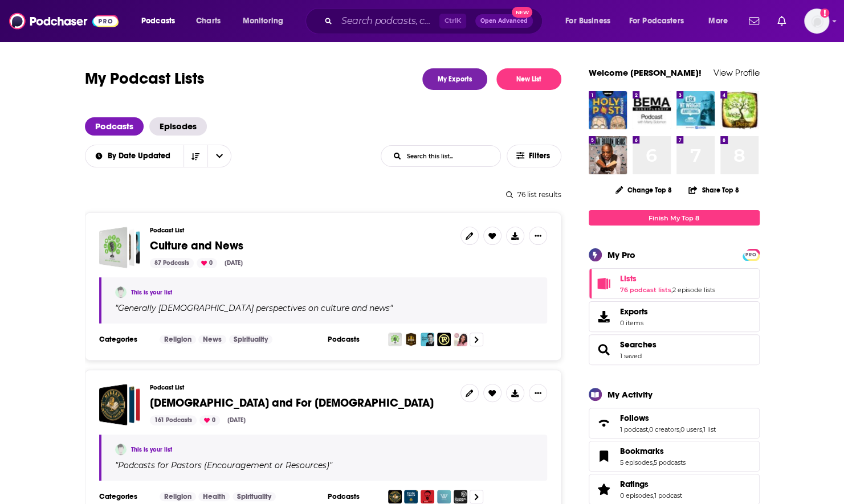 The image size is (844, 504). What do you see at coordinates (212, 339) in the screenshot?
I see `a: News` at bounding box center [212, 339].